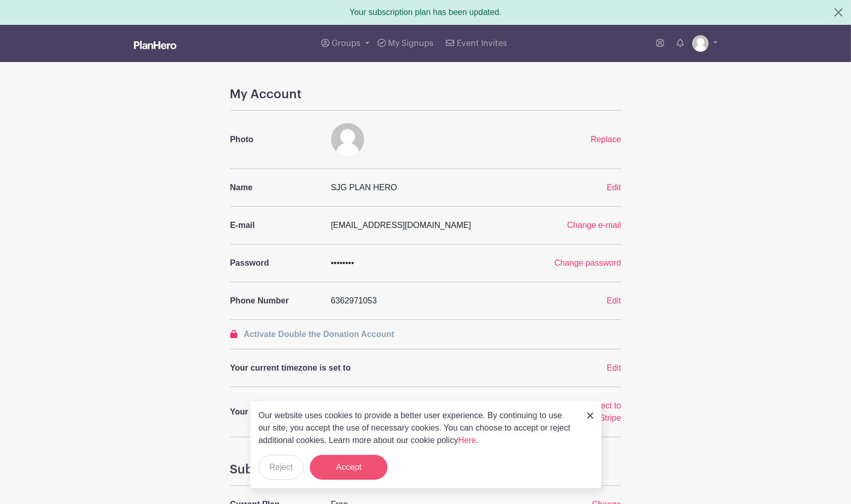 This screenshot has height=504, width=851. What do you see at coordinates (417, 428) in the screenshot?
I see `p: Our website uses cookies to provide a better user experience. By continuing to use our site, you ...` at bounding box center [417, 428].